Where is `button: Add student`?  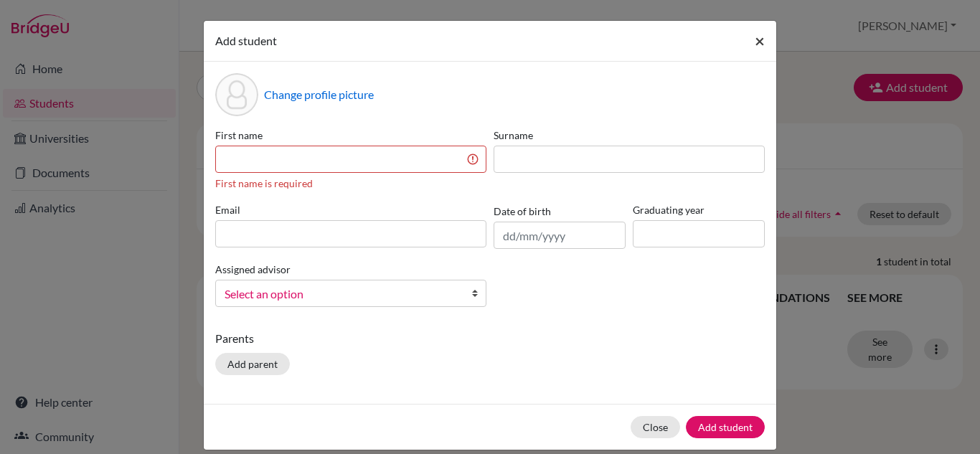
button: Add student is located at coordinates (725, 426).